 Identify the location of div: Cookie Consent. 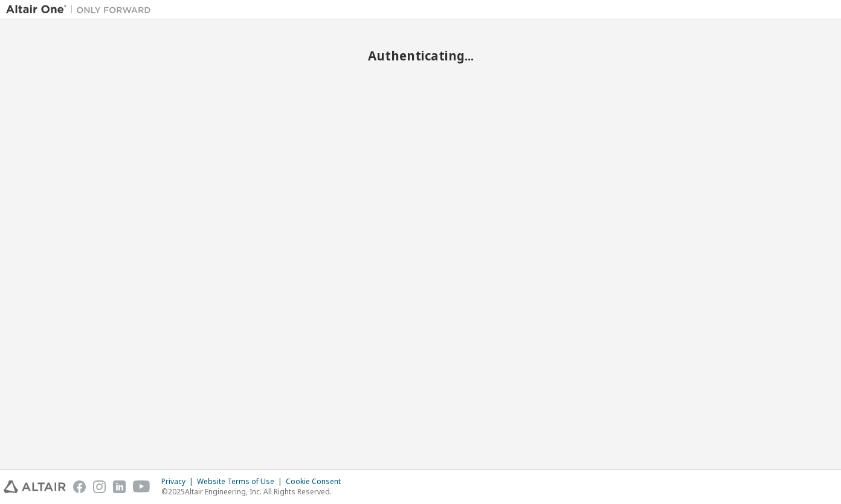
(316, 482).